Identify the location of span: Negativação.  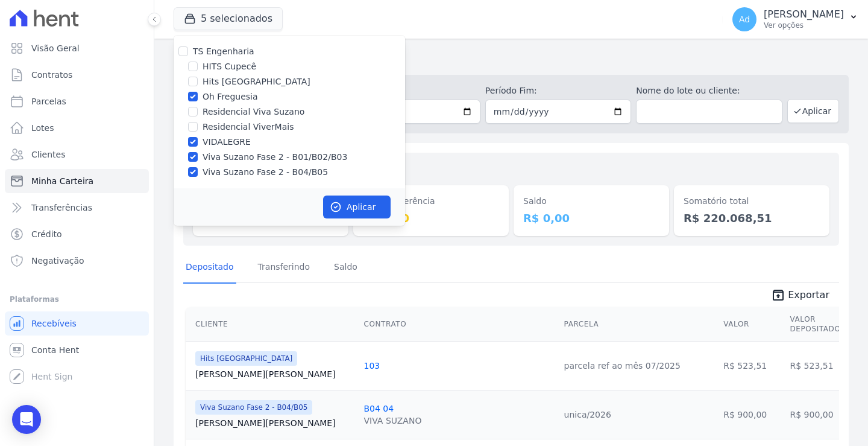
(58, 260).